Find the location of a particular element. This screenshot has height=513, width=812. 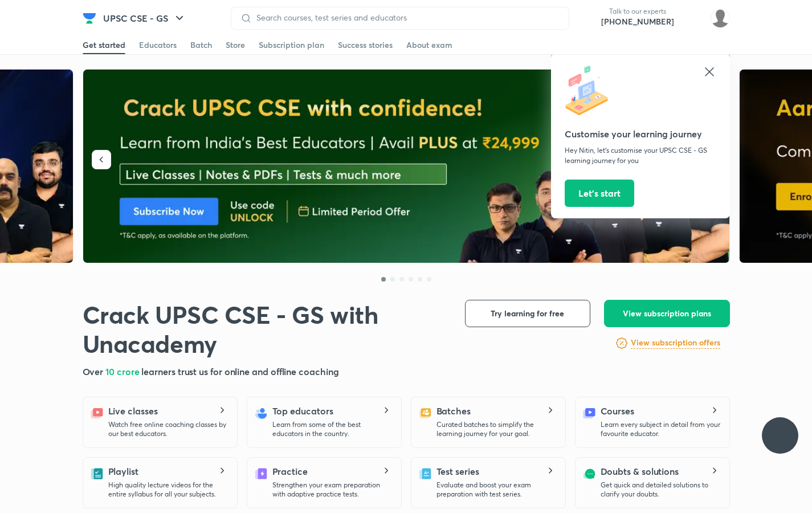

button: Let’s start is located at coordinates (600, 193).